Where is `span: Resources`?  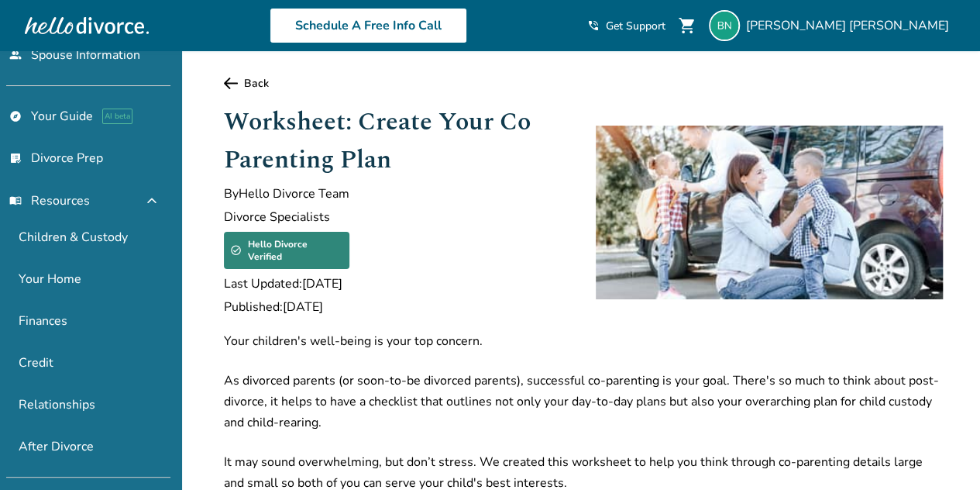
span: Resources is located at coordinates (50, 201).